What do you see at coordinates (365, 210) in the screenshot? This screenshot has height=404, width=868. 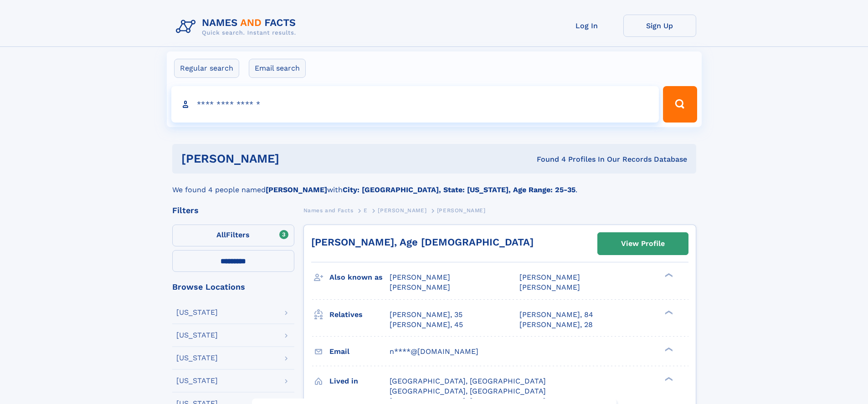 I see `a: E` at bounding box center [365, 210].